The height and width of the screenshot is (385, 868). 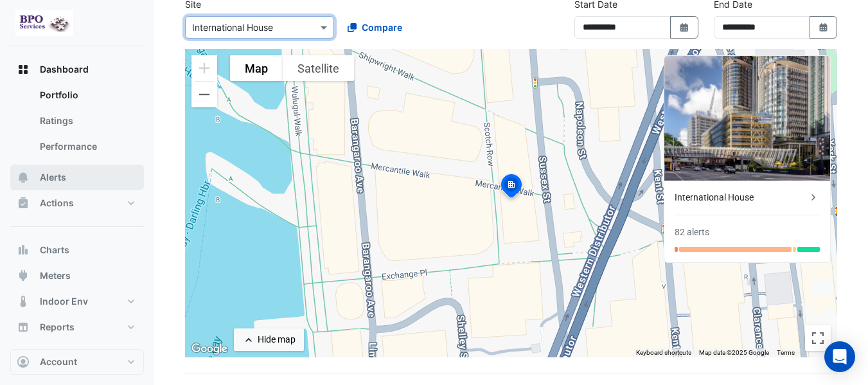 I want to click on button: Account, so click(x=77, y=362).